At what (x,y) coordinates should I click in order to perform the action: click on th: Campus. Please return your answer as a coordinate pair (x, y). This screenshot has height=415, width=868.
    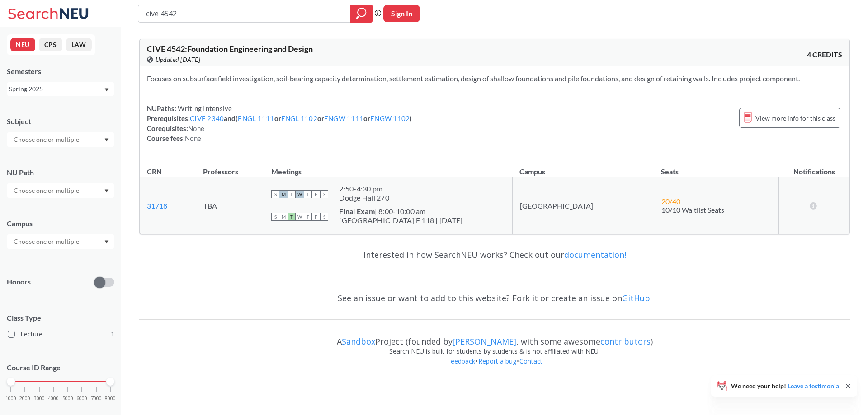
    Looking at the image, I should click on (583, 167).